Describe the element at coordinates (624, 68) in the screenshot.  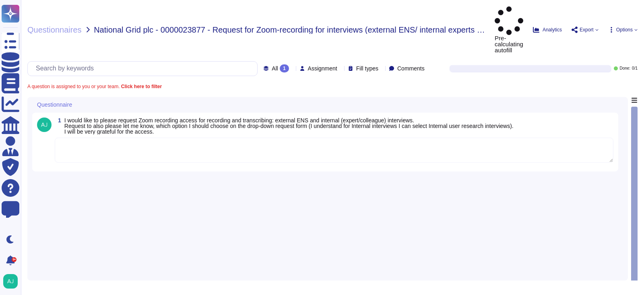
I see `span: Done:` at that location.